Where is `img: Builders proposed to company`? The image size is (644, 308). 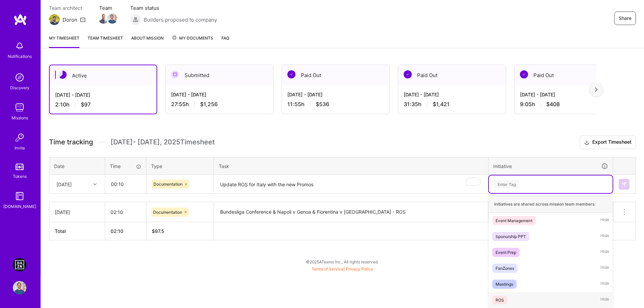 img: Builders proposed to company is located at coordinates (136, 20).